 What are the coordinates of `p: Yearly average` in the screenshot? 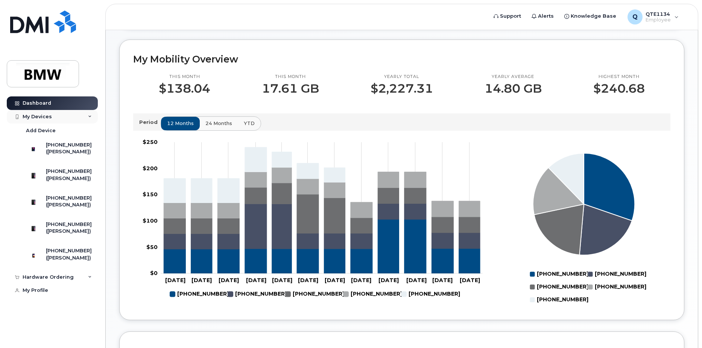 It's located at (513, 77).